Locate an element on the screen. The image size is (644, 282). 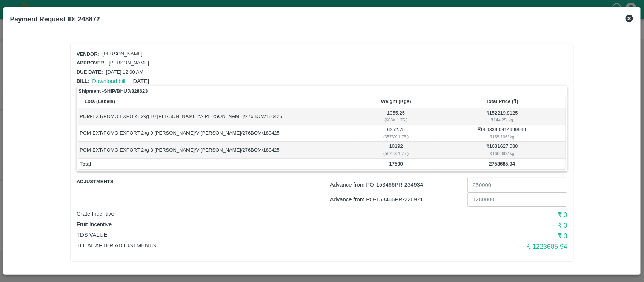
b: Lots (Labels) is located at coordinates (99, 101).